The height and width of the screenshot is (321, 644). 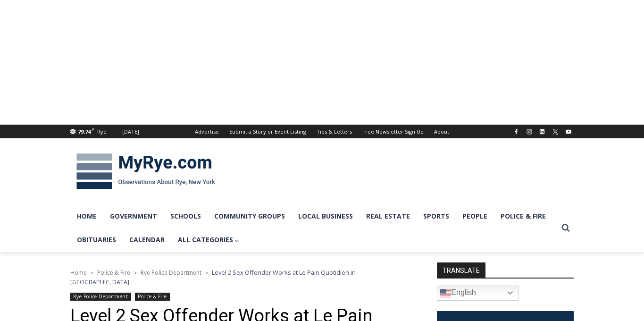 I want to click on a: Linkedin, so click(x=542, y=131).